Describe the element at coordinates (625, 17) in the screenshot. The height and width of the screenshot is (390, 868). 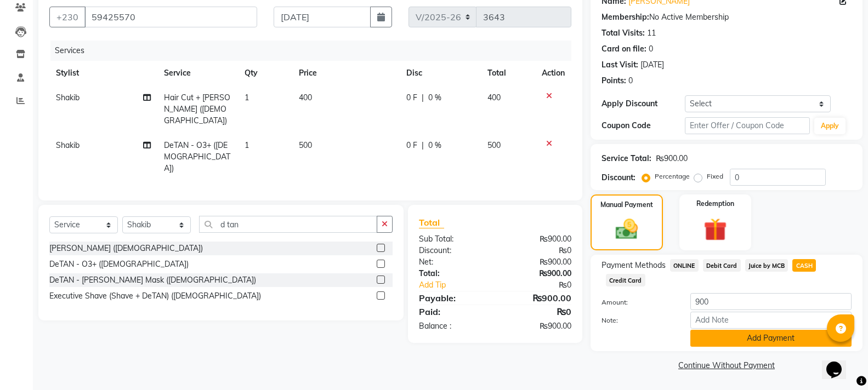
I see `div: Membership:` at that location.